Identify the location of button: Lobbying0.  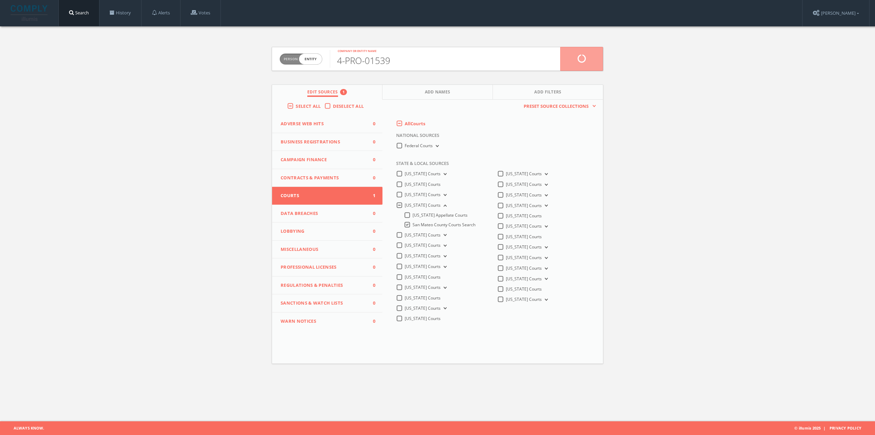
(327, 231).